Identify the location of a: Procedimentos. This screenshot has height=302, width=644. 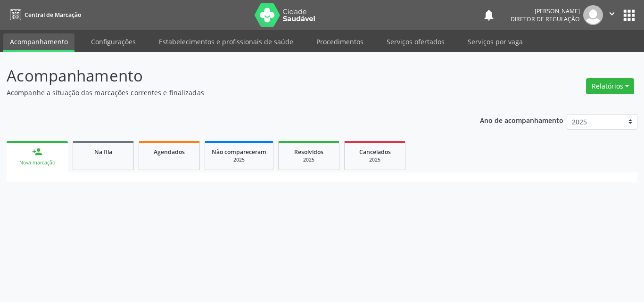
(340, 42).